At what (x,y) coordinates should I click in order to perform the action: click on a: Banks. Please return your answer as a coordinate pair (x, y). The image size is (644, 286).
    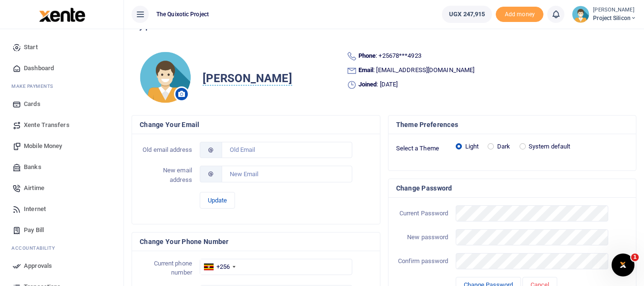
    Looking at the image, I should click on (61, 167).